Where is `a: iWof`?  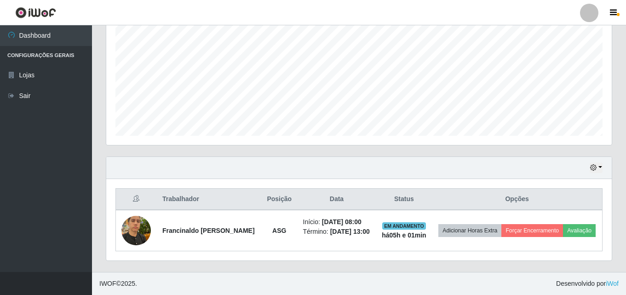 a: iWof is located at coordinates (612, 283).